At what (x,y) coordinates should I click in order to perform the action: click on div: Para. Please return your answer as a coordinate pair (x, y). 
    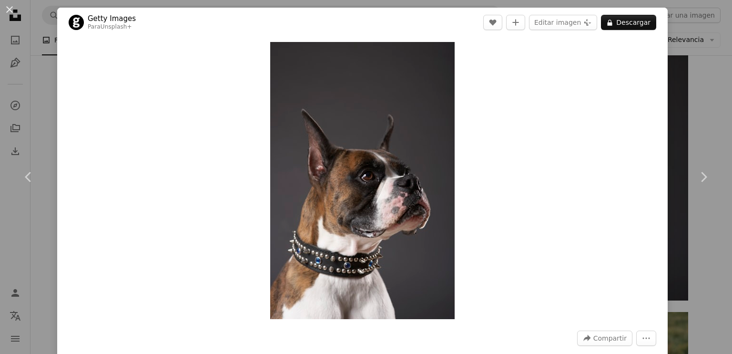
    Looking at the image, I should click on (112, 27).